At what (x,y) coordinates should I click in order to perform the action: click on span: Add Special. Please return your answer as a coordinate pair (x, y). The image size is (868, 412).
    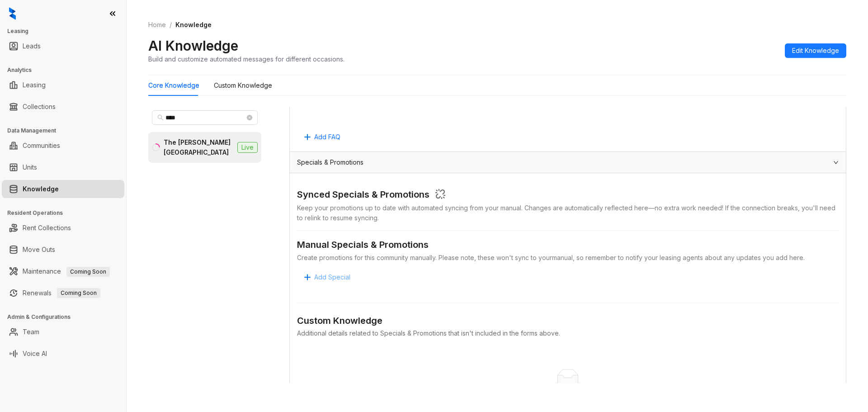
    Looking at the image, I should click on (332, 277).